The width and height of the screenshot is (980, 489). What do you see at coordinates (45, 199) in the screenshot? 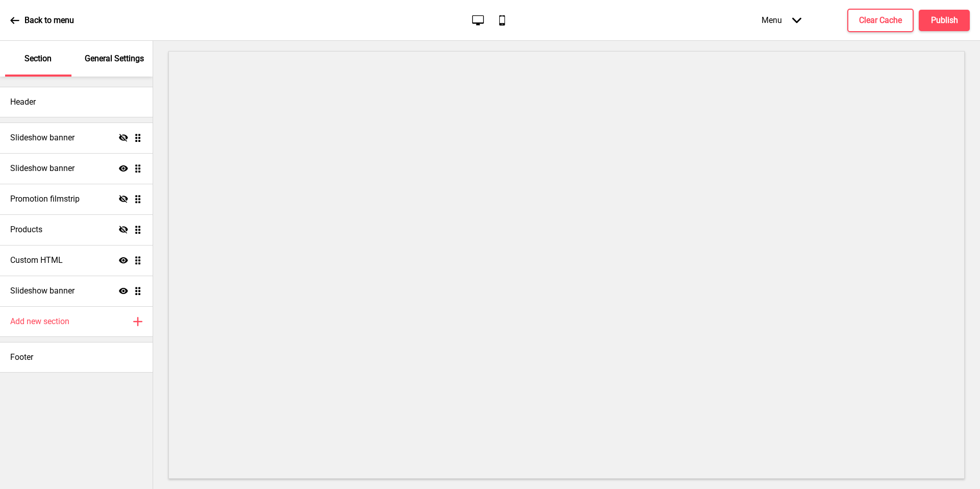
I see `h4: Promotion filmstrip` at bounding box center [45, 199].